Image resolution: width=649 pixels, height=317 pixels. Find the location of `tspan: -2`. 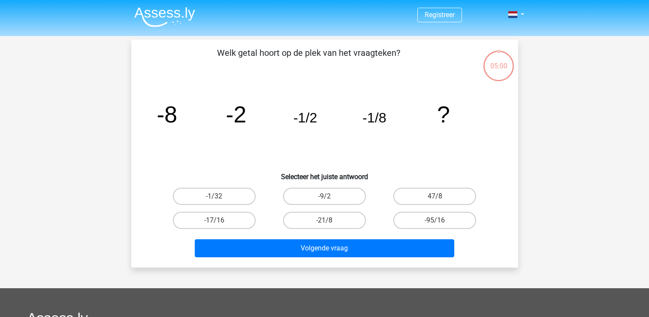

tspan: -2 is located at coordinates (236, 114).